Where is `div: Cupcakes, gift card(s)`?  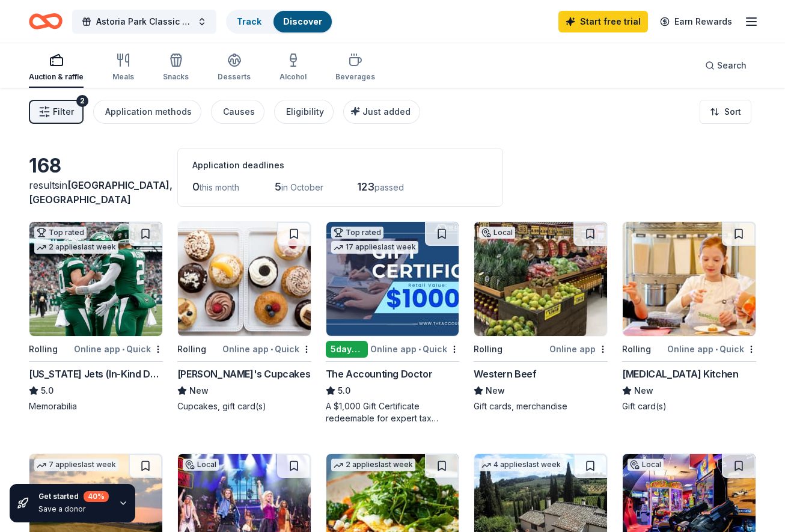 div: Cupcakes, gift card(s) is located at coordinates (244, 406).